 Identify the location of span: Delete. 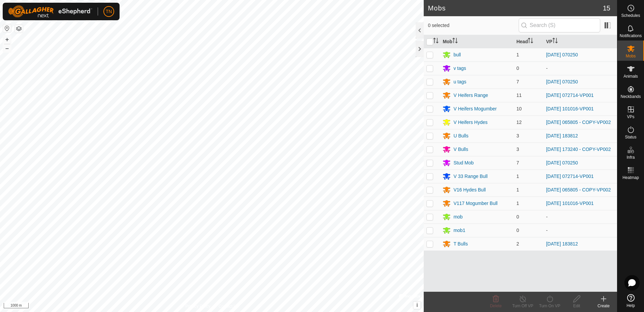
(496, 306).